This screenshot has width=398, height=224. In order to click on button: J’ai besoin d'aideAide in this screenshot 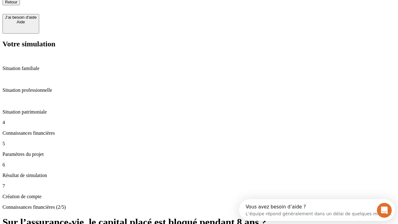, I will do `click(21, 24)`.